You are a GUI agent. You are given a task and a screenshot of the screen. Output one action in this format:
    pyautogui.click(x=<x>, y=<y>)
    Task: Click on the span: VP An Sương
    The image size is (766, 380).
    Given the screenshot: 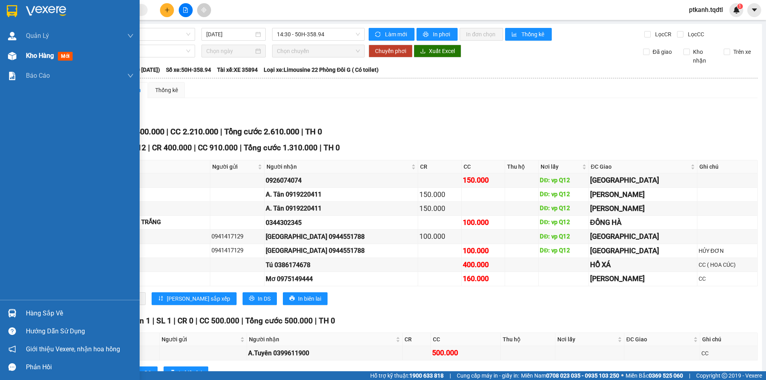 What is the action you would take?
    pyautogui.click(x=80, y=13)
    